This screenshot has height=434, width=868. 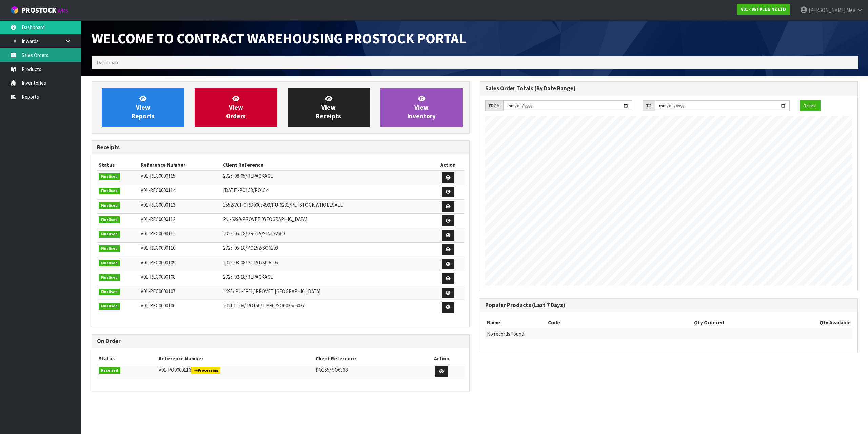 What do you see at coordinates (664, 323) in the screenshot?
I see `th: Qty Ordered` at bounding box center [664, 323].